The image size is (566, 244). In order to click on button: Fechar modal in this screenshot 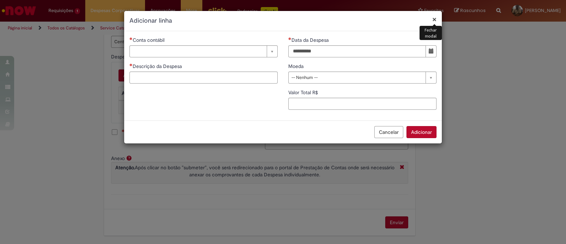, I will do `click(435, 19)`.